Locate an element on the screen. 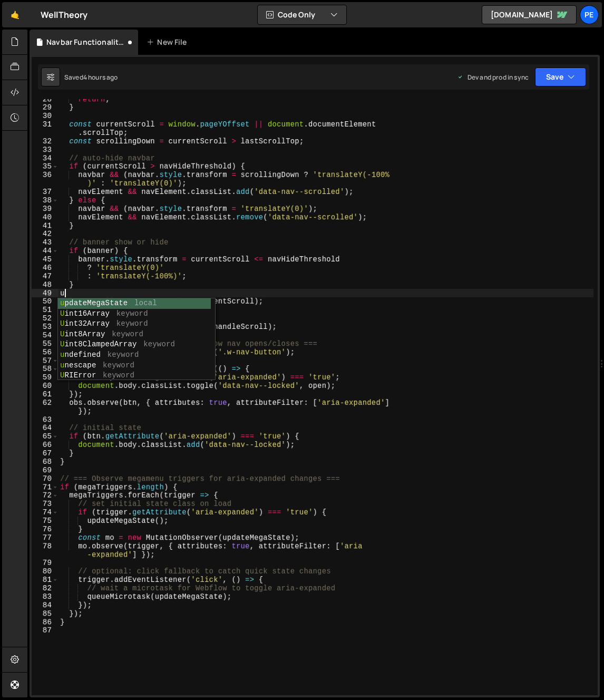  div: 36 is located at coordinates (44, 179).